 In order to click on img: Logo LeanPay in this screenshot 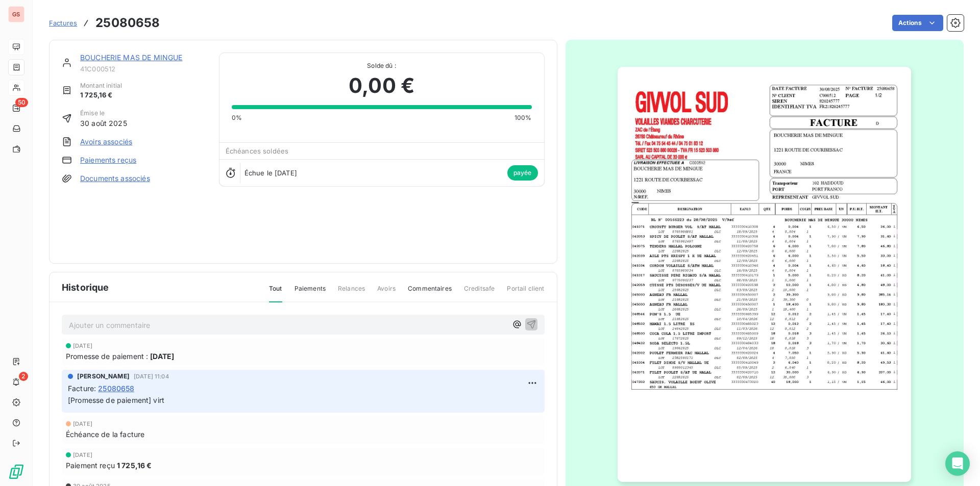, I will do `click(16, 472)`.